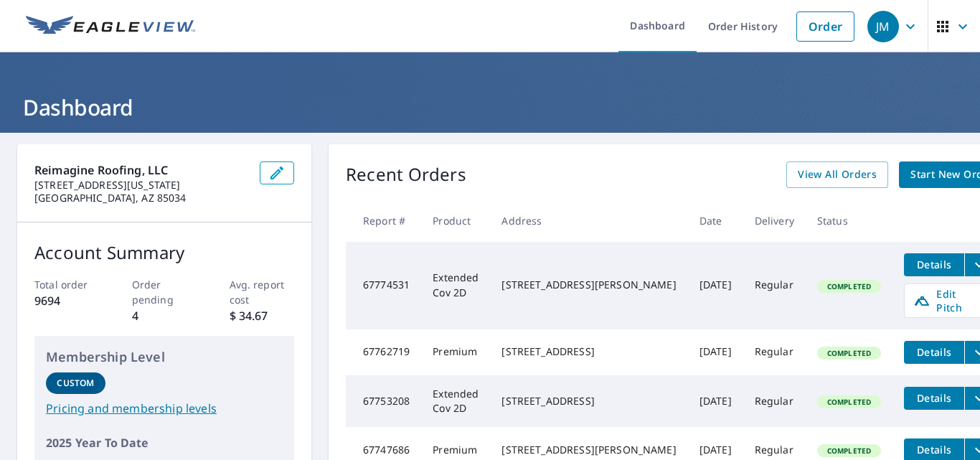 Image resolution: width=980 pixels, height=460 pixels. I want to click on p: Order pending, so click(164, 292).